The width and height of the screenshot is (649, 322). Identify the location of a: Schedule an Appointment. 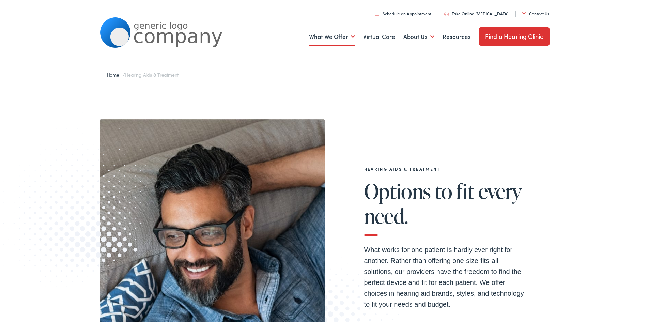
(403, 13).